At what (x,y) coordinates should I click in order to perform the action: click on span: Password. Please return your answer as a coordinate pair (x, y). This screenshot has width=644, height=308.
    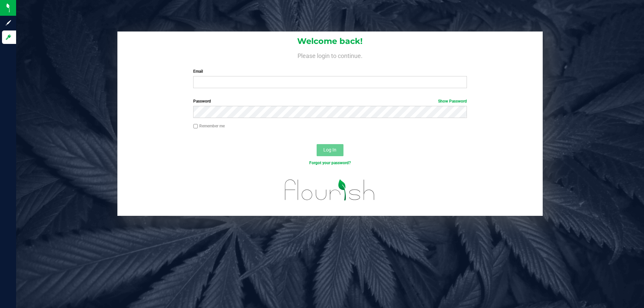
    Looking at the image, I should click on (202, 101).